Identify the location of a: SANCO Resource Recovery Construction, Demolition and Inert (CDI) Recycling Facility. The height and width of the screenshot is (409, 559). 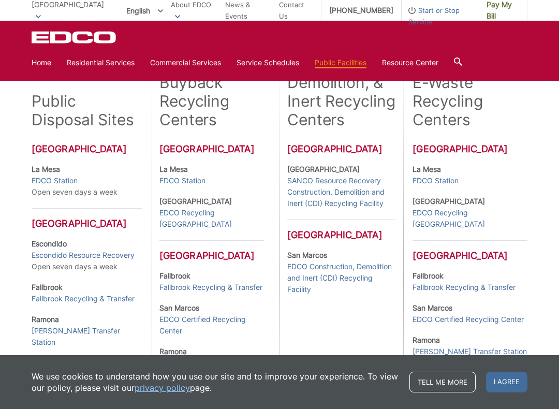
(341, 192).